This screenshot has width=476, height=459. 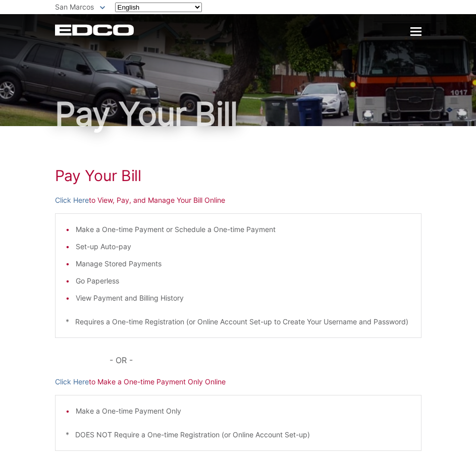 What do you see at coordinates (243, 411) in the screenshot?
I see `li: Make a One-time Payment Only` at bounding box center [243, 411].